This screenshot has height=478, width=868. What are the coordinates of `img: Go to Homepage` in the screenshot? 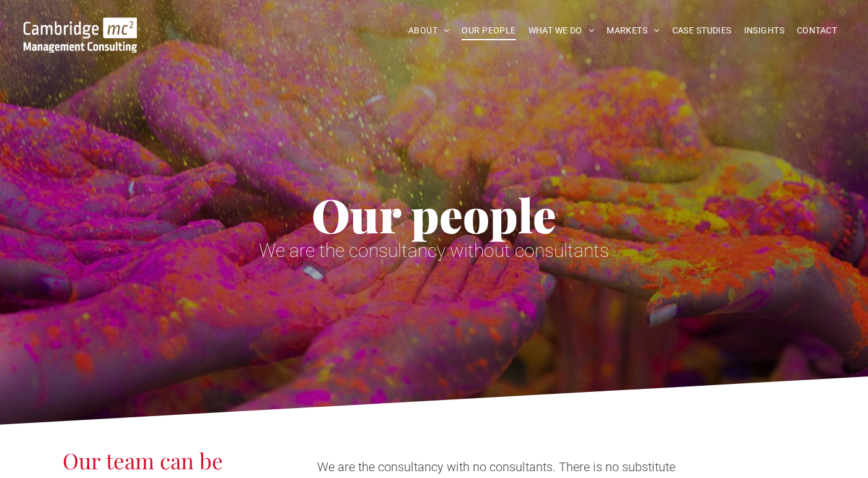 It's located at (80, 35).